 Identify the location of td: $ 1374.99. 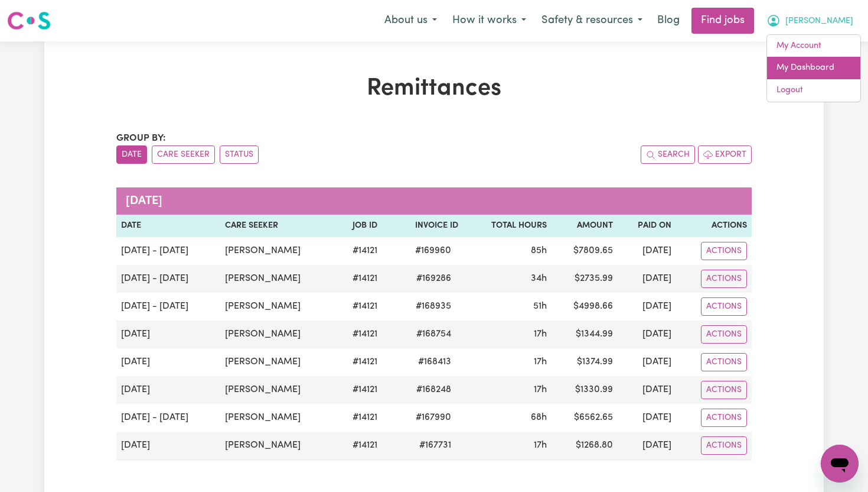
(584, 362).